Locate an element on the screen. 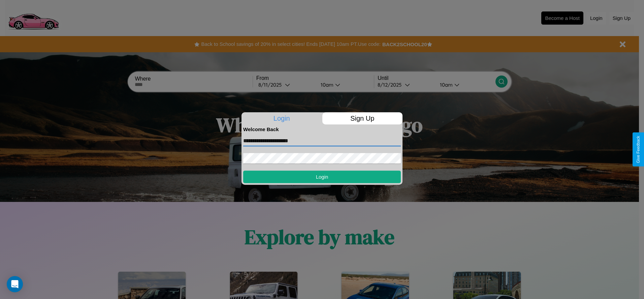 The width and height of the screenshot is (644, 299). p: Login is located at coordinates (282, 118).